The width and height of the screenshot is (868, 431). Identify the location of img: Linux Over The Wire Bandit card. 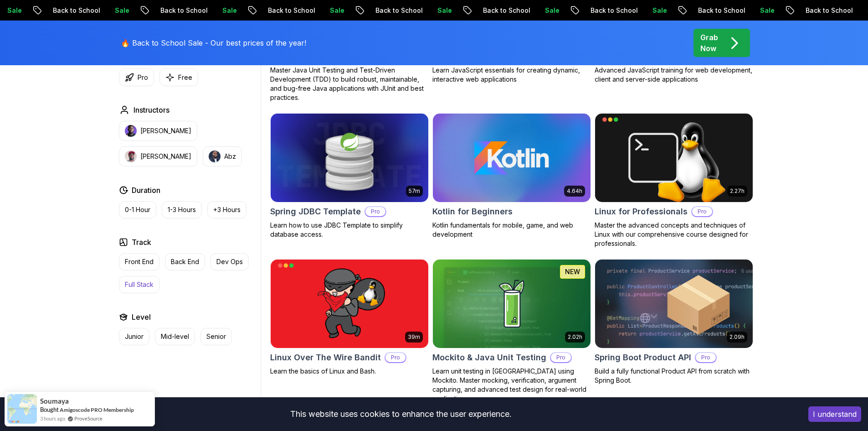
(350, 304).